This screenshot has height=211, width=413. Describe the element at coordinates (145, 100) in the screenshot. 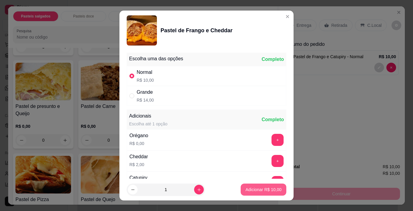

I see `p: R$ 14,00` at that location.